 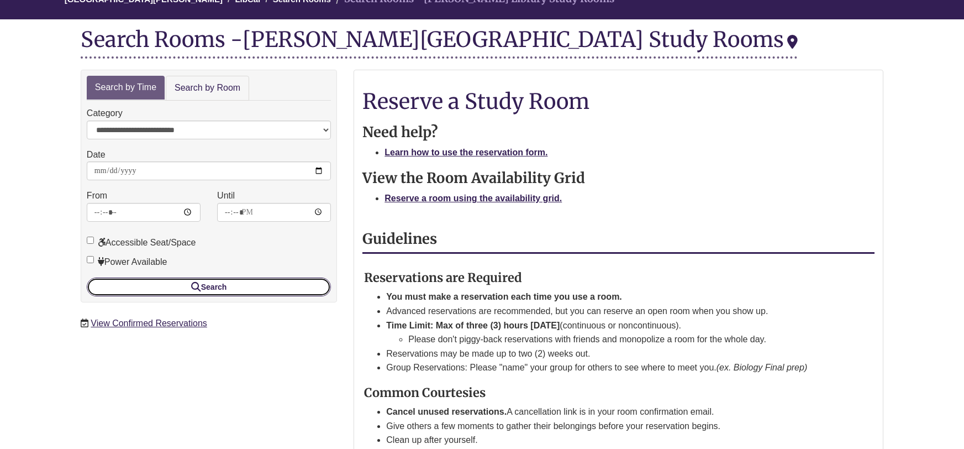 I want to click on li: A cancellation link is in your room confirmation email., so click(x=617, y=412).